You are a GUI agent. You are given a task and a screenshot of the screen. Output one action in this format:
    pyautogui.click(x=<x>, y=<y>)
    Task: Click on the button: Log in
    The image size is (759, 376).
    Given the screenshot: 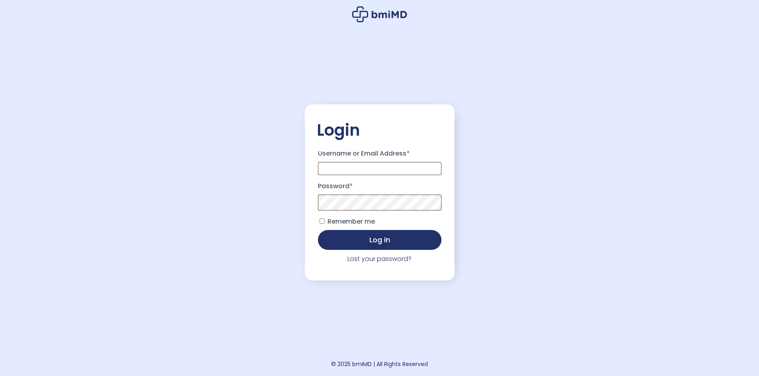 What is the action you would take?
    pyautogui.click(x=380, y=240)
    